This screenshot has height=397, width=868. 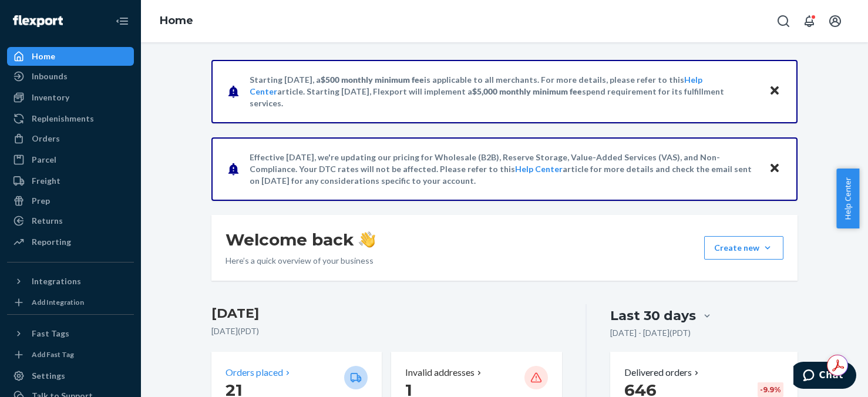 What do you see at coordinates (71, 160) in the screenshot?
I see `a: Parcel` at bounding box center [71, 160].